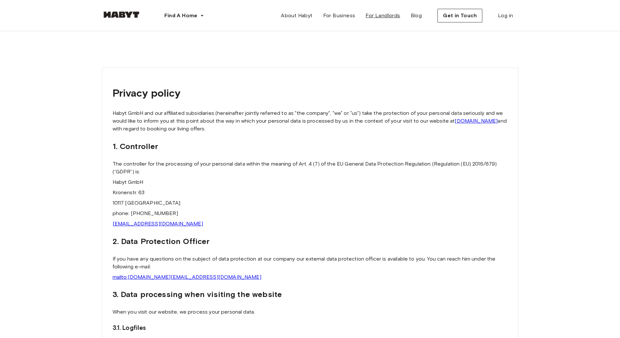 The height and width of the screenshot is (338, 620). What do you see at coordinates (383, 16) in the screenshot?
I see `a: For Landlords` at bounding box center [383, 16].